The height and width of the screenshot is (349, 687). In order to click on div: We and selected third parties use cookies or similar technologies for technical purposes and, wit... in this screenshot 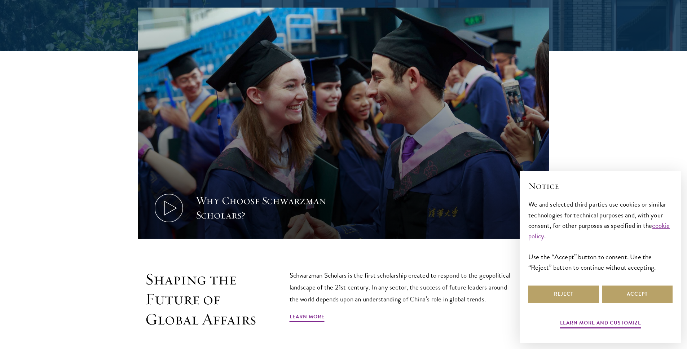, I will do `click(600, 235)`.